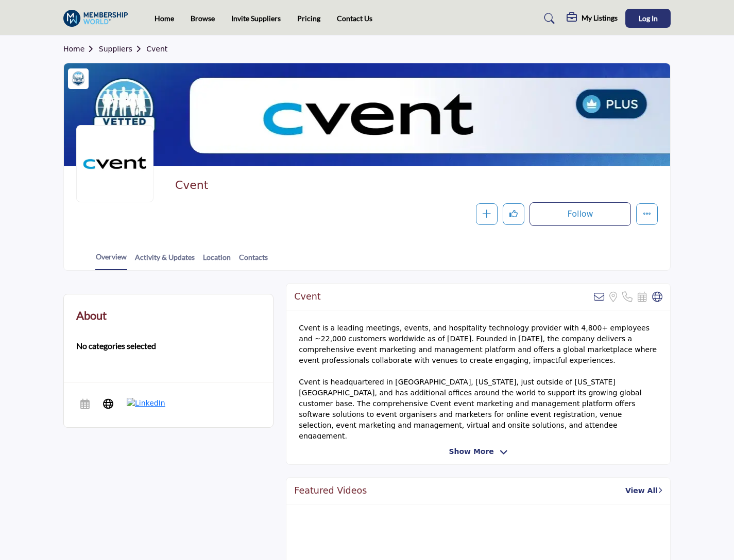  I want to click on button: More details, so click(647, 214).